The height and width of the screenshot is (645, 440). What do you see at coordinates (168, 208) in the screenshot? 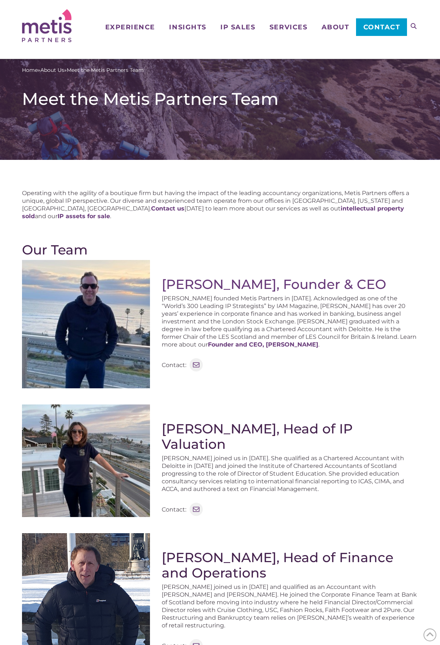
I see `strong: Contact us` at bounding box center [168, 208].